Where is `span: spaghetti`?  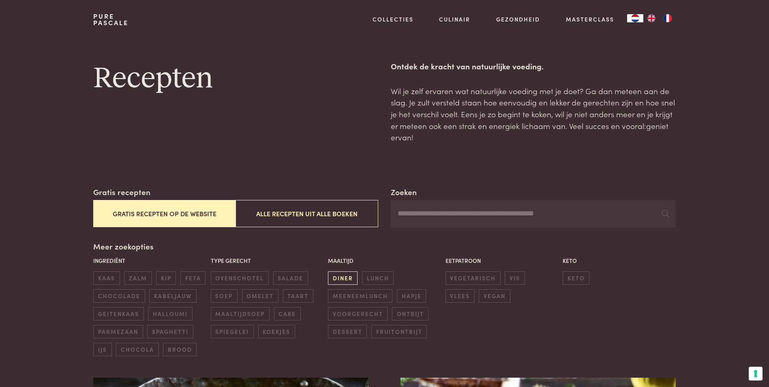 span: spaghetti is located at coordinates (170, 331).